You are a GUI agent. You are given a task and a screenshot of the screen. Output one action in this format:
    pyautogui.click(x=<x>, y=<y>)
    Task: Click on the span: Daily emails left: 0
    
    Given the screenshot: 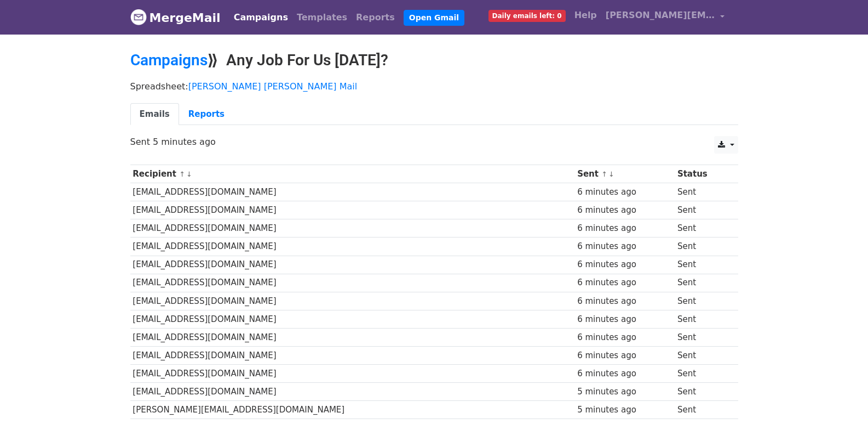 What is the action you would take?
    pyautogui.click(x=527, y=16)
    